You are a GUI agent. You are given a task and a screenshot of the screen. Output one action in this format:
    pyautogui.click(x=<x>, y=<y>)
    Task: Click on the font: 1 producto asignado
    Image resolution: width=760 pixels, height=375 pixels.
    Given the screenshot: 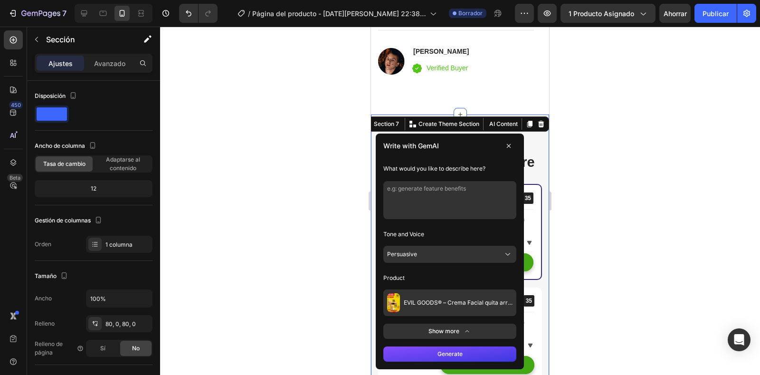 What is the action you would take?
    pyautogui.click(x=601, y=13)
    